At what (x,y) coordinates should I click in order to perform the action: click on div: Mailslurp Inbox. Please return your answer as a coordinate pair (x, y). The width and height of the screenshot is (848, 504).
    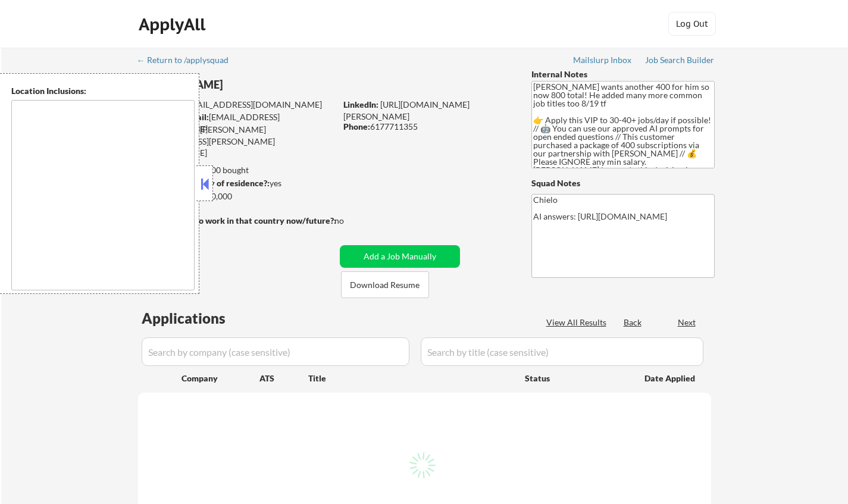
    Looking at the image, I should click on (603, 60).